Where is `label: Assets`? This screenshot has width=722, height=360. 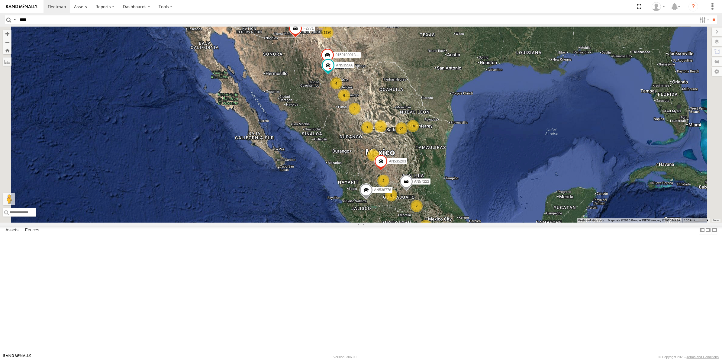 label: Assets is located at coordinates (12, 230).